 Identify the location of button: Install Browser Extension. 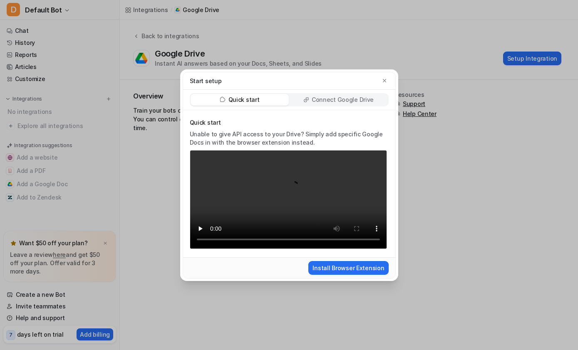
(348, 268).